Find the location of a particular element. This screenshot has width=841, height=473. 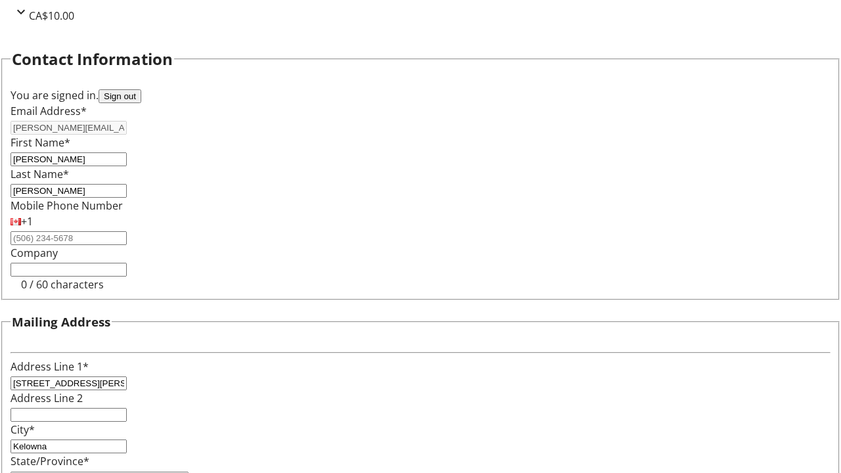

div: You are signed in. is located at coordinates (420, 95).